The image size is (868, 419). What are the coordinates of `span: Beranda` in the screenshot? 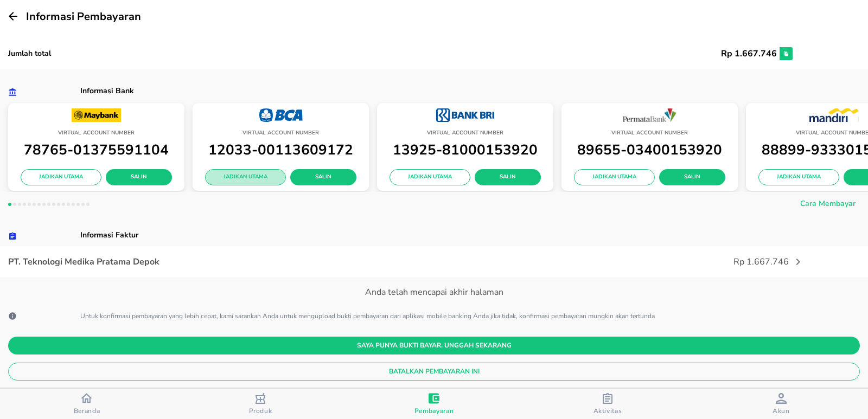 It's located at (87, 411).